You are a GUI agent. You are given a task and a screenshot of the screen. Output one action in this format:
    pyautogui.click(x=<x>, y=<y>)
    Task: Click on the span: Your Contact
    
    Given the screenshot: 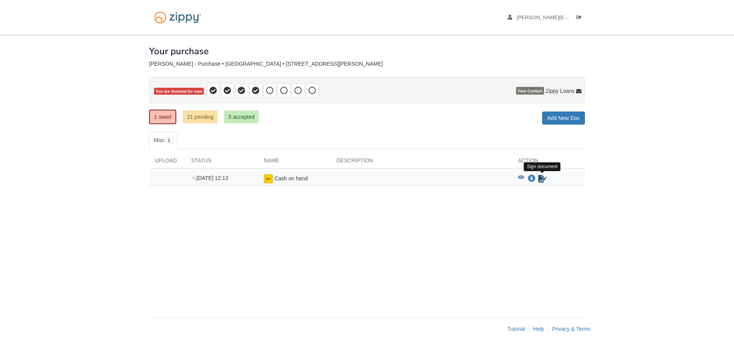 What is the action you would take?
    pyautogui.click(x=530, y=91)
    